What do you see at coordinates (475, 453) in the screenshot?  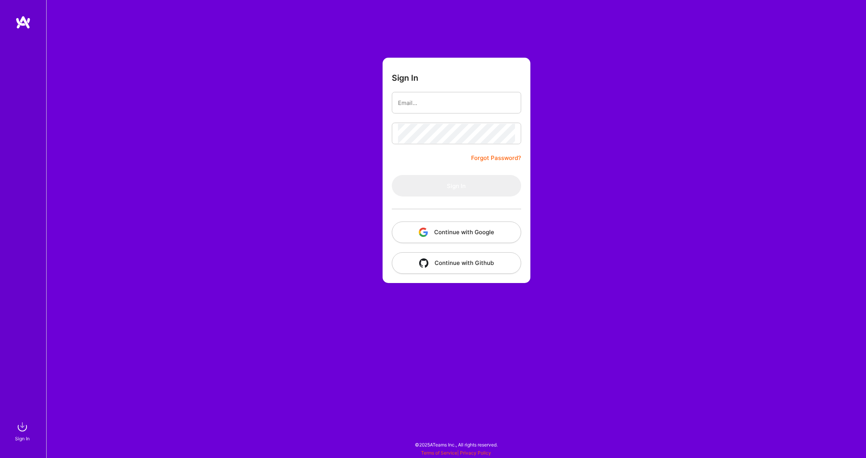 I see `a: Privacy Policy` at bounding box center [475, 453].